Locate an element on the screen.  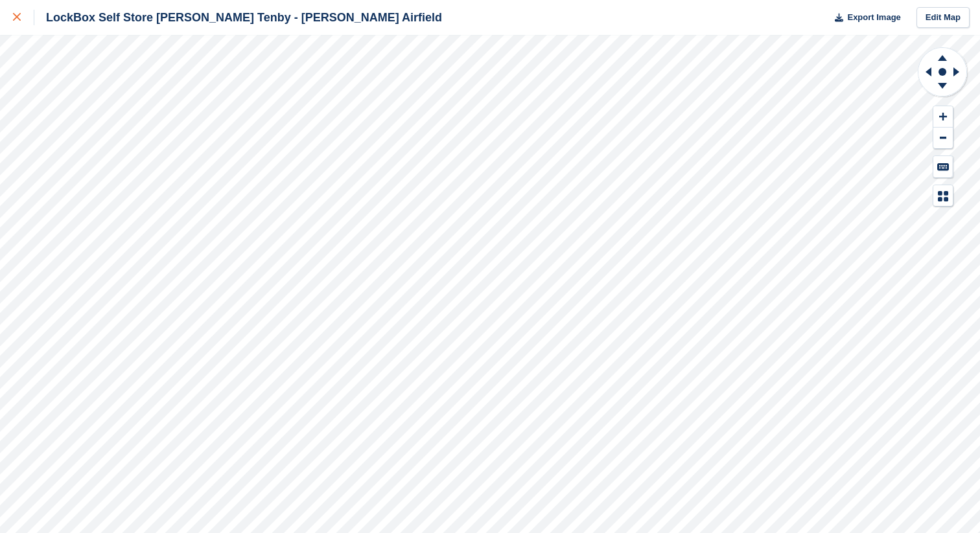
button: Zoom In is located at coordinates (943, 117).